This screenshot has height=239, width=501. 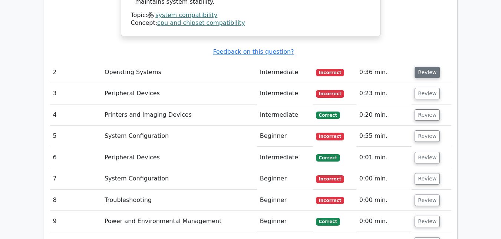 What do you see at coordinates (76, 179) in the screenshot?
I see `td: 7` at bounding box center [76, 179].